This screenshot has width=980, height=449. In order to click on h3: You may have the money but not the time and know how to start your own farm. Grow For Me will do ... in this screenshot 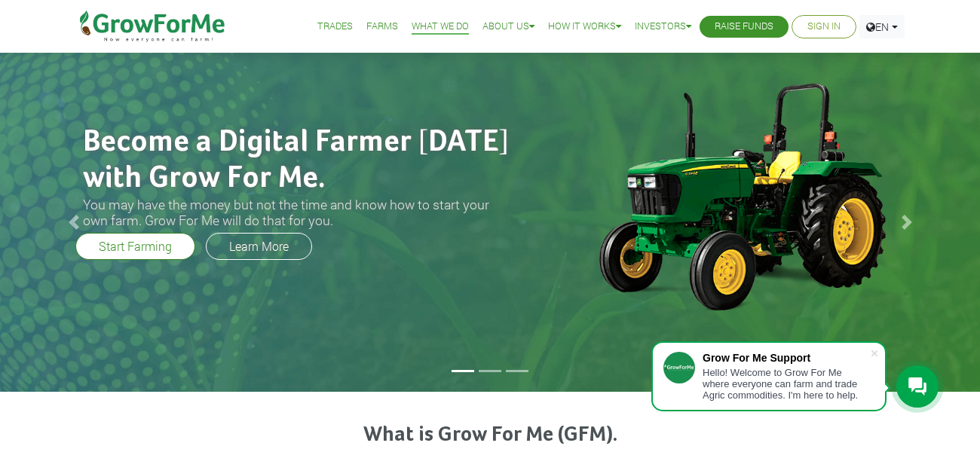, I will do `click(298, 212)`.